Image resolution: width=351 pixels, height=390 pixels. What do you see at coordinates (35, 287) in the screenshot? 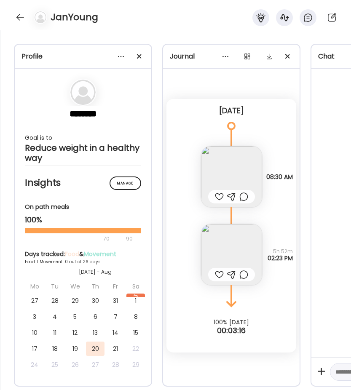
I see `div: Mo` at bounding box center [35, 287].